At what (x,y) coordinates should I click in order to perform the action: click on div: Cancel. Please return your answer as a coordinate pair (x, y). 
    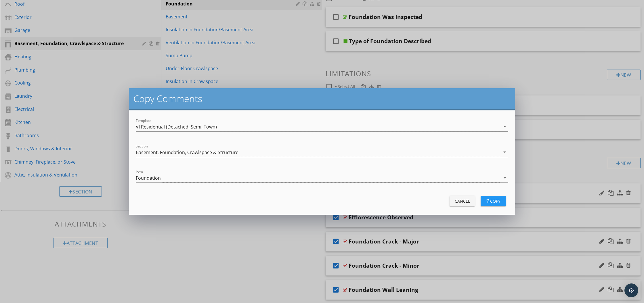
    Looking at the image, I should click on (462, 201).